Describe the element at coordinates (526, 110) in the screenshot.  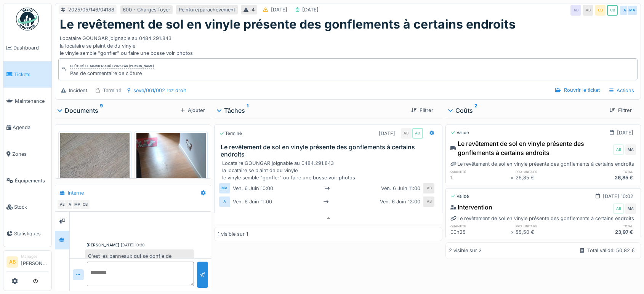
I see `div: Coûts` at that location.